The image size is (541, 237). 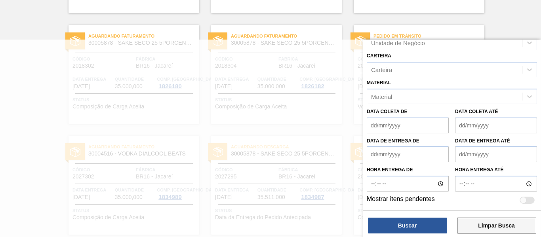 What do you see at coordinates (408, 170) in the screenshot?
I see `label: Hora entrega de` at bounding box center [408, 170].